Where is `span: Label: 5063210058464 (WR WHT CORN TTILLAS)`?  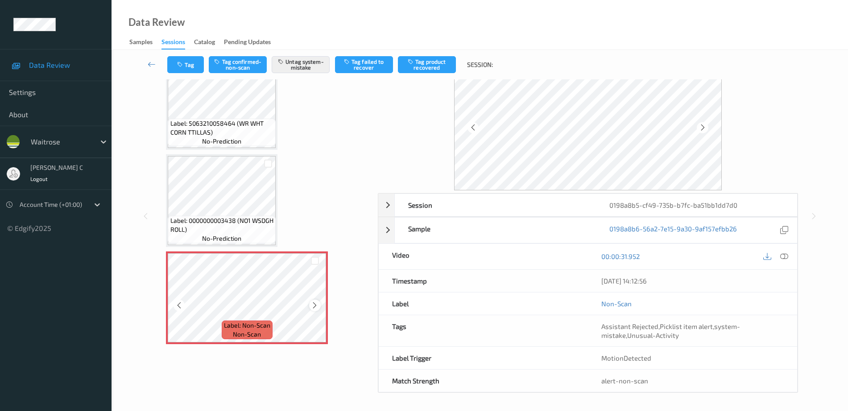
span: Label: 5063210058464 (WR WHT CORN TTILLAS) is located at coordinates (222, 128).